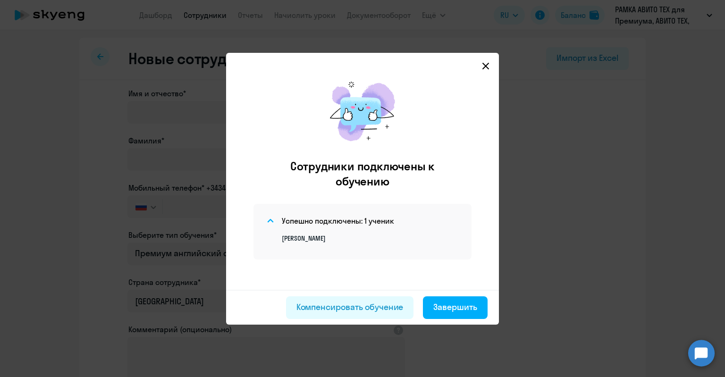 The height and width of the screenshot is (377, 725). What do you see at coordinates (338, 221) in the screenshot?
I see `h4: Успешно подключены: 1 ученик` at bounding box center [338, 221].